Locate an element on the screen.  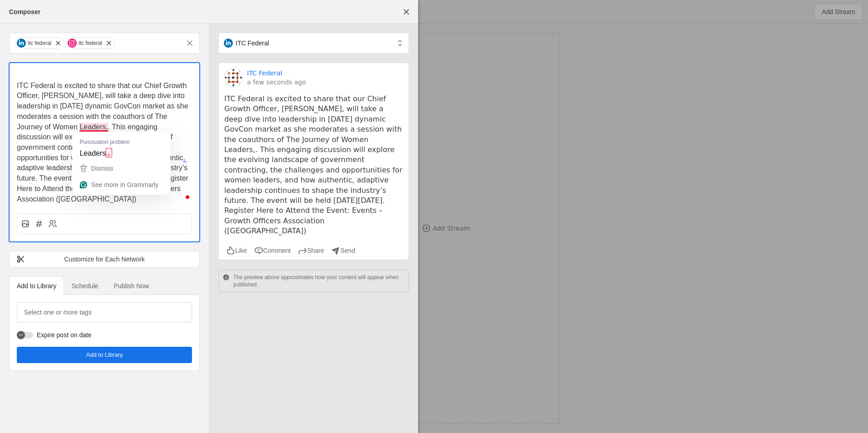
a: ITC Federal is located at coordinates (265, 73).